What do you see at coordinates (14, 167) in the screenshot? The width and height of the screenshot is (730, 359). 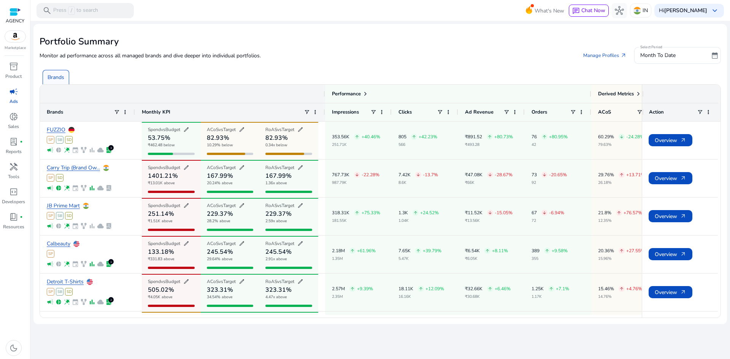 I see `span: handyman` at bounding box center [14, 167].